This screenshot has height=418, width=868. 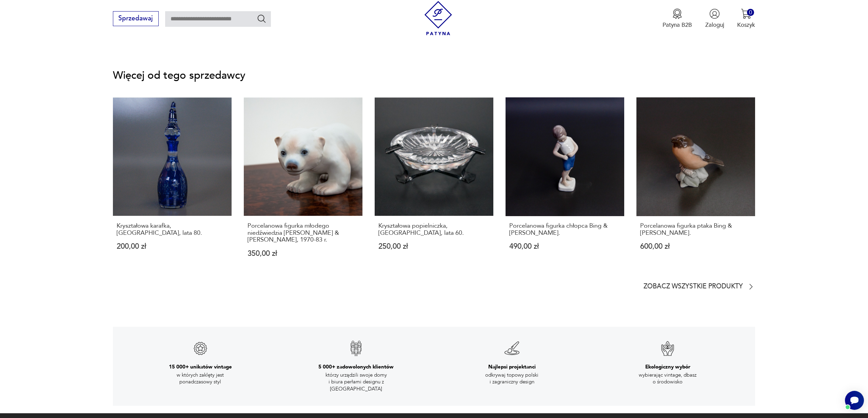 I want to click on a: Sprzedawaj, so click(x=135, y=19).